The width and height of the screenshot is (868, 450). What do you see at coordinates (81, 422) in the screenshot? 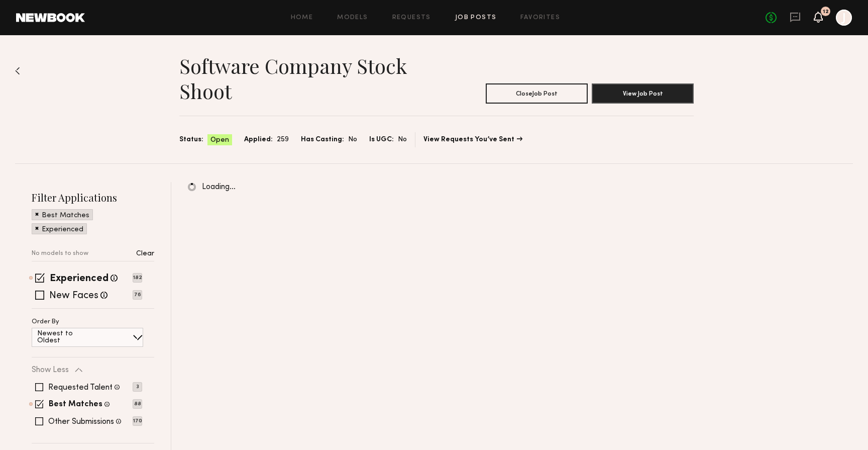
I see `label: Other Submissions` at bounding box center [81, 422].